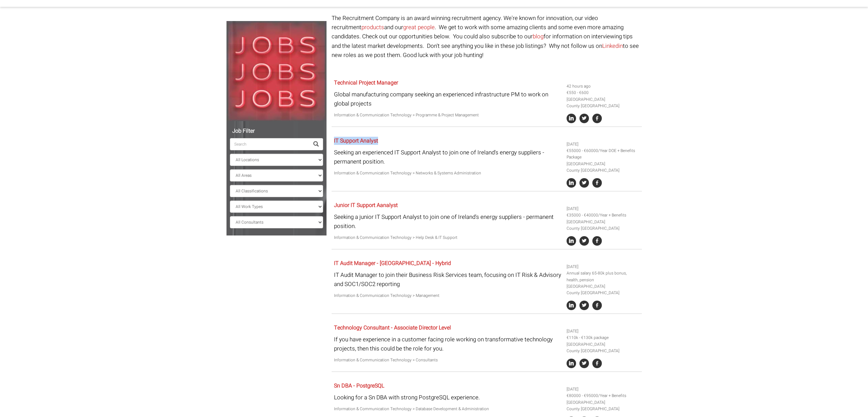  I want to click on img: Jobs, Jobs, Jobs, so click(276, 71).